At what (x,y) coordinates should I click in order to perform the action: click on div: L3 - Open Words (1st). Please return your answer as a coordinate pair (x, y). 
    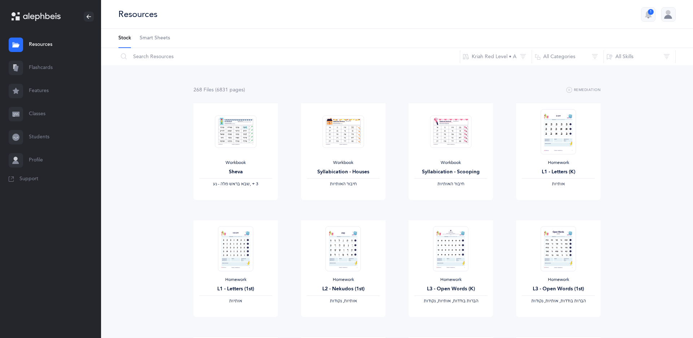
    Looking at the image, I should click on (559, 289).